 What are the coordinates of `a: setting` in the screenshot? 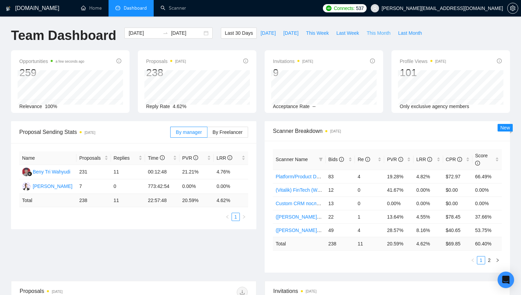 It's located at (513, 8).